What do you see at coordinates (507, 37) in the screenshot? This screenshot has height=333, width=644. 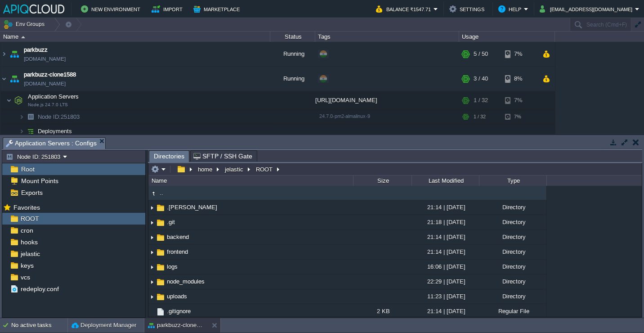 I see `div: Usage` at bounding box center [507, 37].